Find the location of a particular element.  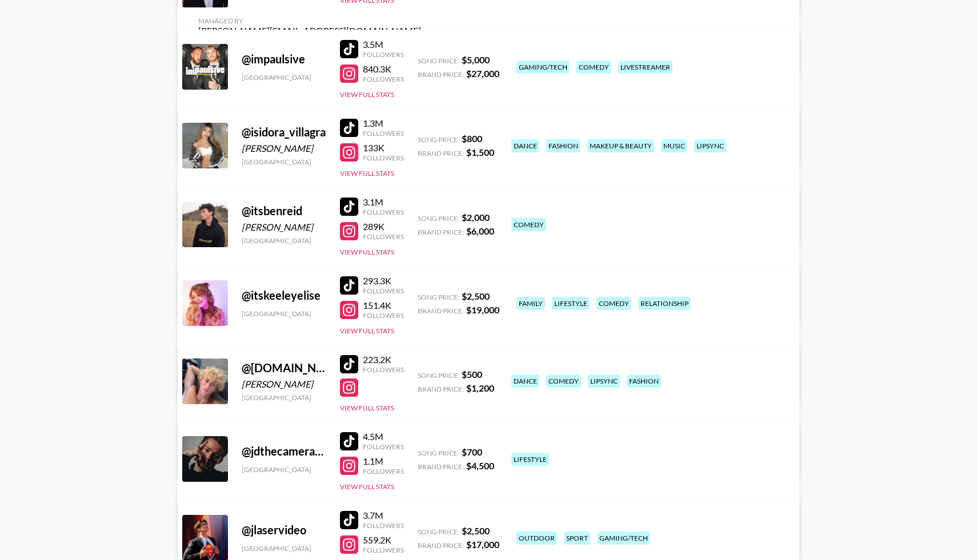

div: 559.2K is located at coordinates (383, 541).